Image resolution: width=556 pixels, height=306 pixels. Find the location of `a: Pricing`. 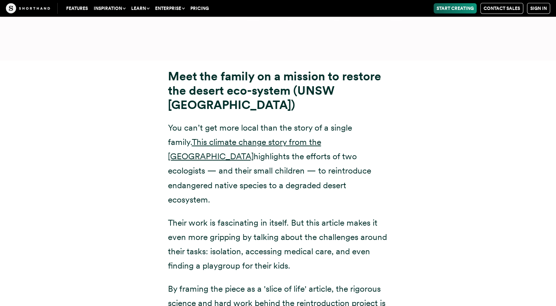

a: Pricing is located at coordinates (200, 8).